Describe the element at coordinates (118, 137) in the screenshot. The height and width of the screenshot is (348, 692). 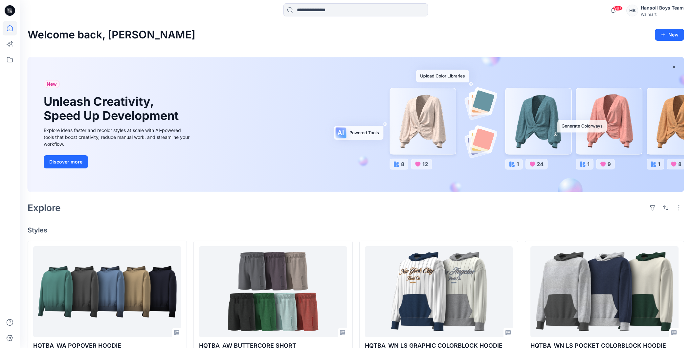
I see `div: Explore ideas faster and recolor styles at scale with AI-powered tools that boost creativity, red...` at that location.